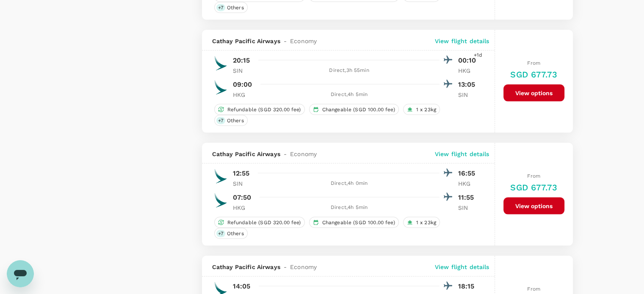  I want to click on p: 13:05, so click(469, 85).